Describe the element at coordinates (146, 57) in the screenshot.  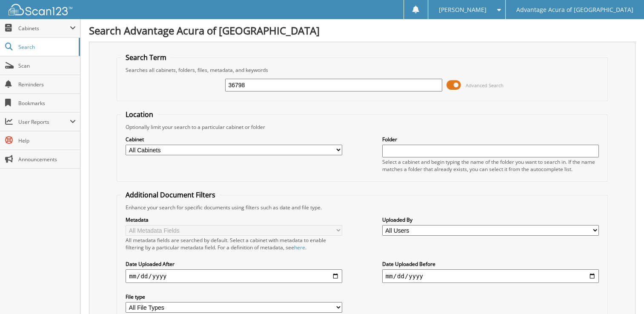
I see `legend: Search Term` at that location.